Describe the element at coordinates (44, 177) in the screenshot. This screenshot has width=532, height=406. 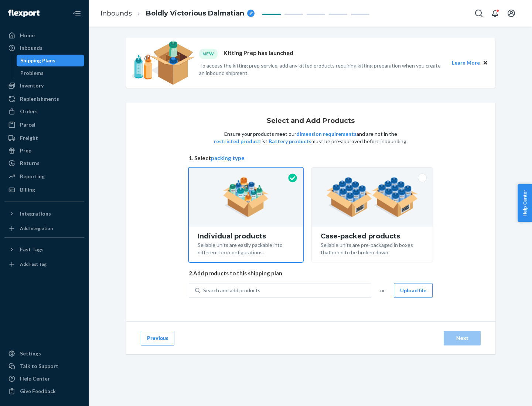
I see `a: Reporting` at that location.